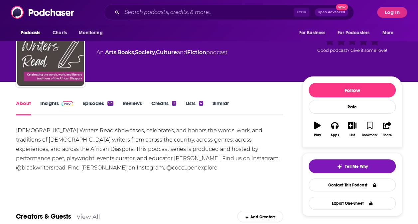  I want to click on div: Apps, so click(335, 135).